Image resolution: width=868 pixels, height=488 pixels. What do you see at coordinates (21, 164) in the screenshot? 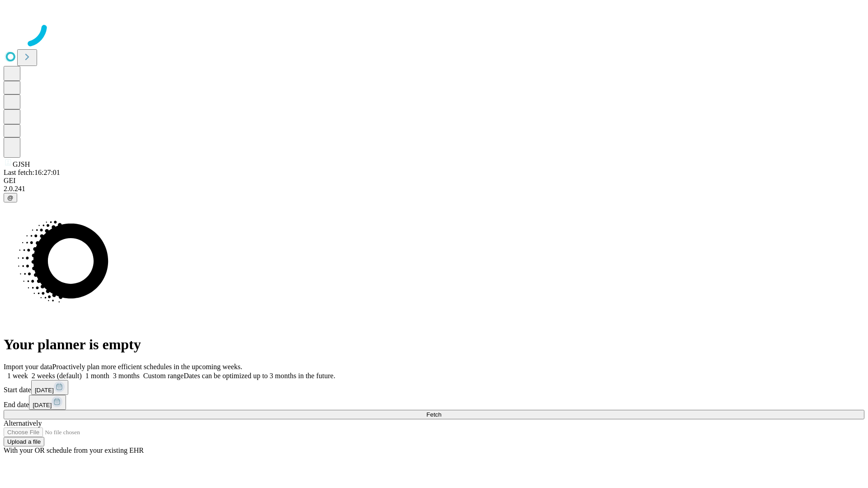
I see `span: GJSH` at bounding box center [21, 164].